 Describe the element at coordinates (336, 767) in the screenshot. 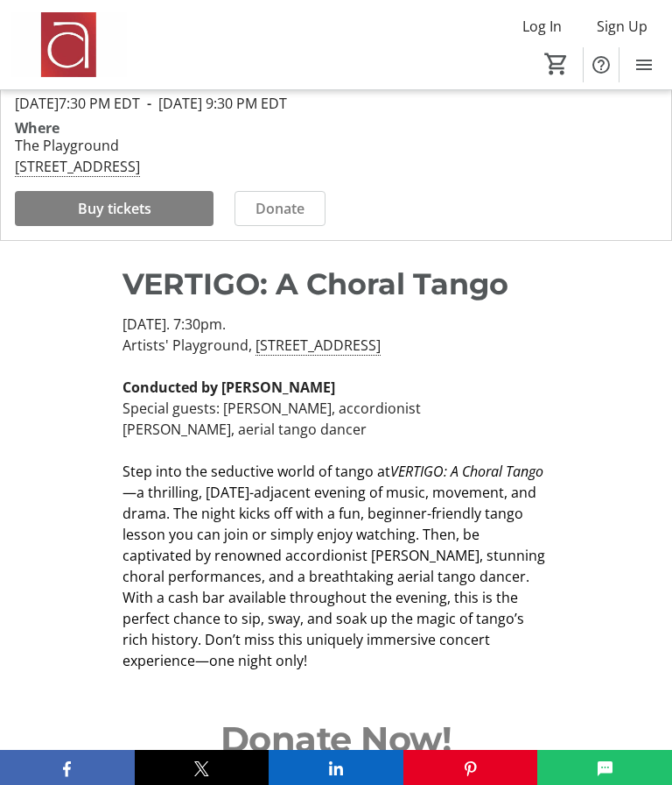

I see `button: LinkedIn` at that location.